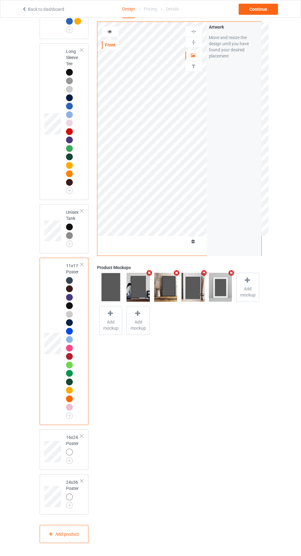 The image size is (301, 556). Describe the element at coordinates (150, 9) in the screenshot. I see `div: Pricing` at that location.